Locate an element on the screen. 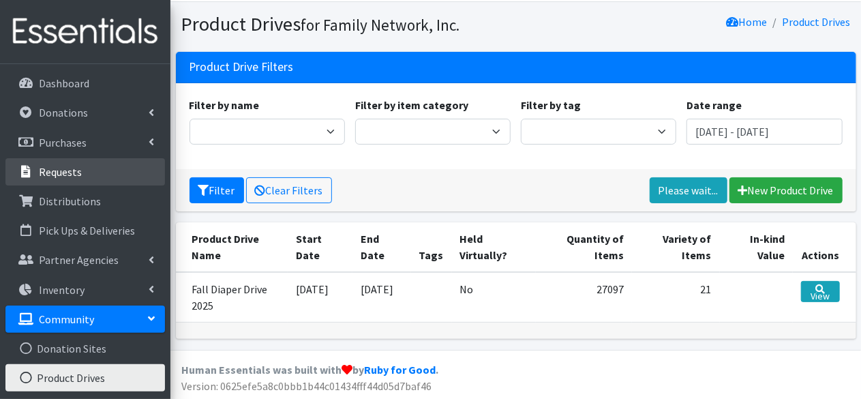 The width and height of the screenshot is (861, 399). input: January 1, 2011 - December 31, 2011 is located at coordinates (764, 132).